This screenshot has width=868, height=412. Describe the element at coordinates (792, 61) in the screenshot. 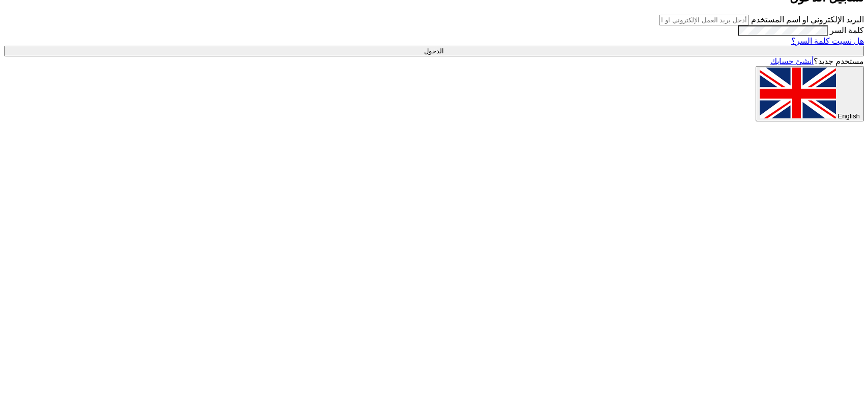

I see `a: أنشئ حسابك` at that location.